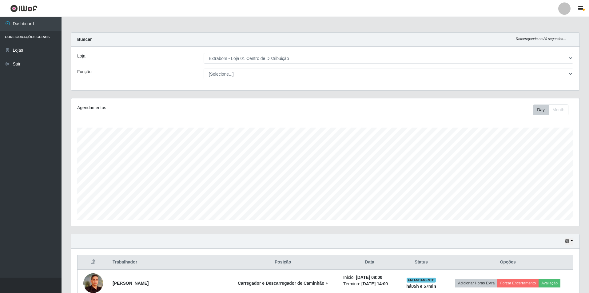  What do you see at coordinates (508, 262) in the screenshot?
I see `th: Opções` at bounding box center [508, 262].